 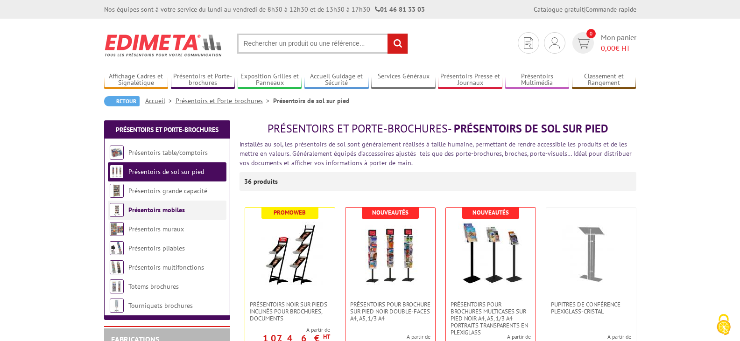 What do you see at coordinates (326, 337) in the screenshot?
I see `sup: HT` at bounding box center [326, 337].